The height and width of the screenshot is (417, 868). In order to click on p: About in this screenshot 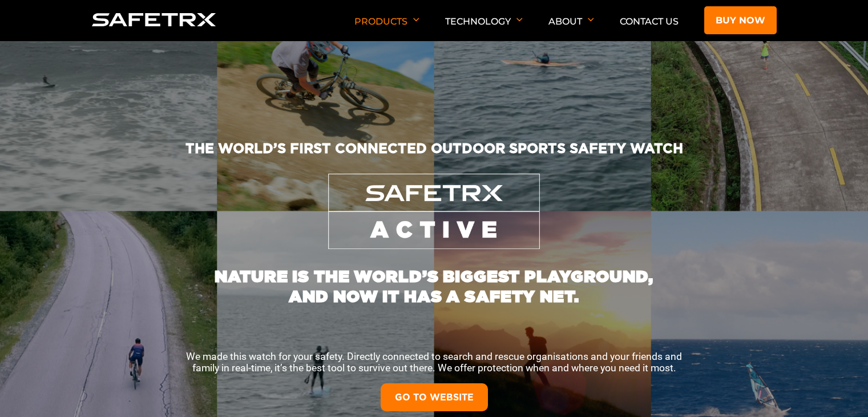, I will do `click(571, 28)`.